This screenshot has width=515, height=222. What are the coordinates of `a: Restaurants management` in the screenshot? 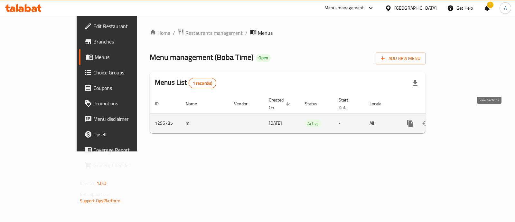 It's located at (210, 33).